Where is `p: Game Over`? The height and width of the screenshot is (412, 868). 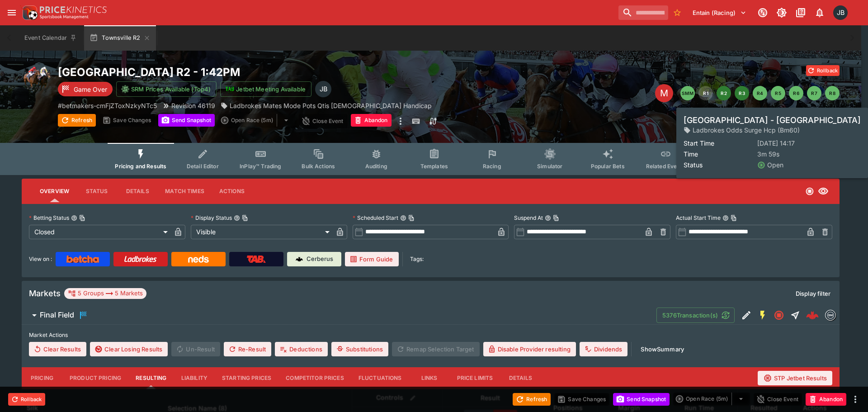
p: Game Over is located at coordinates (90, 89).